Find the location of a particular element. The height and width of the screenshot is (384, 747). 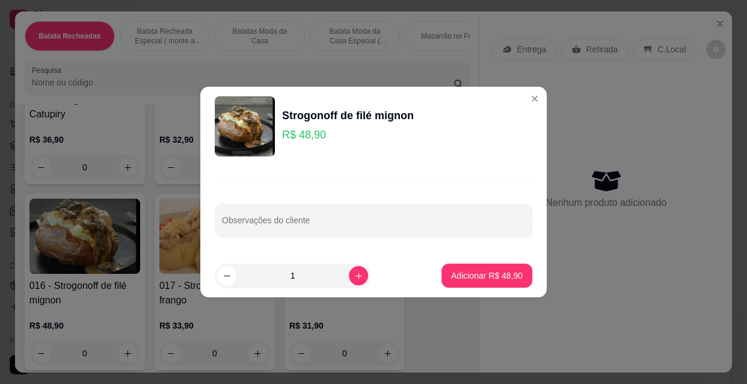

div: Strogonoff de filé mignon is located at coordinates (348, 115).